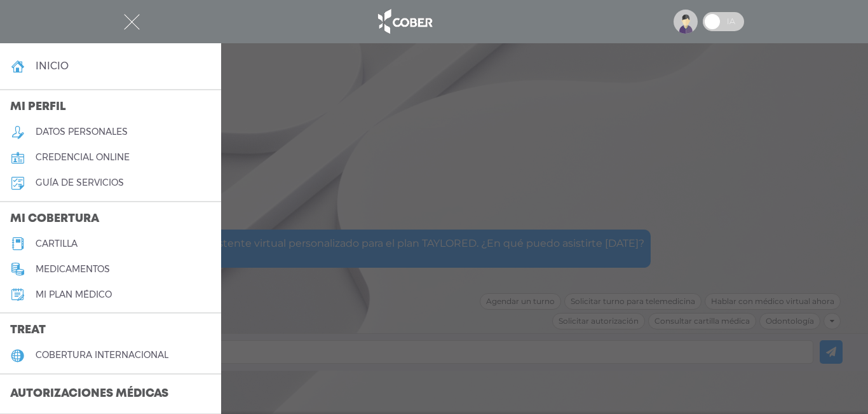 The image size is (868, 414). What do you see at coordinates (72, 269) in the screenshot?
I see `h5: medicamentos` at bounding box center [72, 269].